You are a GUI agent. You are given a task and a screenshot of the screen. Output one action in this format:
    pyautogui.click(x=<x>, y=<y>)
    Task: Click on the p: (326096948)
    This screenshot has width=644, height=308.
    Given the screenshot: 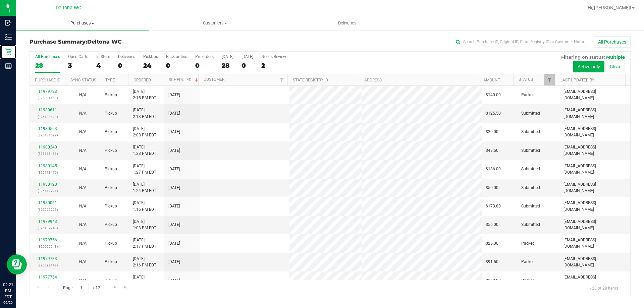 What is the action you would take?
    pyautogui.click(x=47, y=246)
    